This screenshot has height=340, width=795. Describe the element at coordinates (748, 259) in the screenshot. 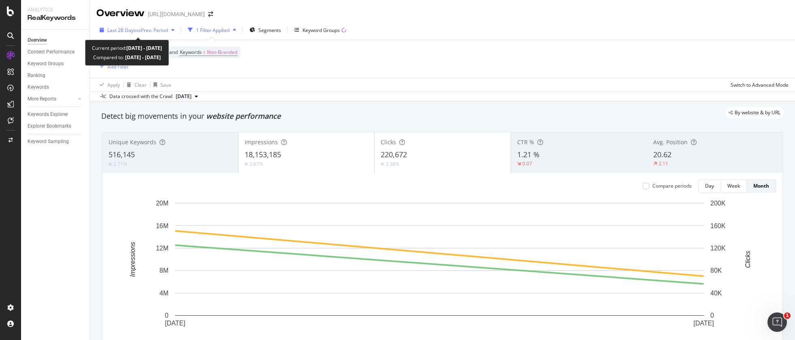

I see `text: Clicks` at that location.